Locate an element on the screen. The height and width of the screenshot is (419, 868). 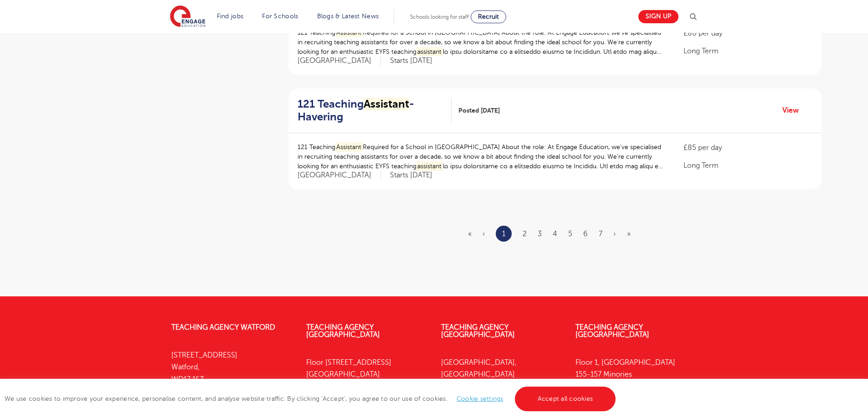
span: Schools looking for staff is located at coordinates (439, 17).